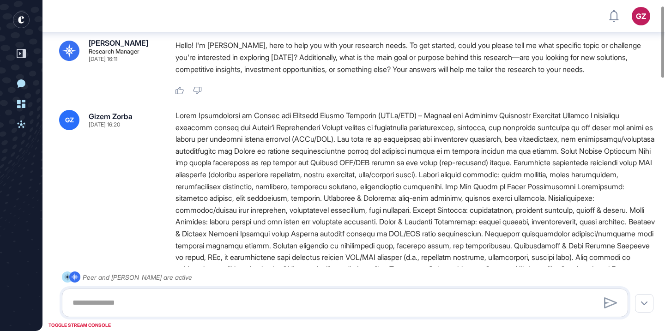 The height and width of the screenshot is (331, 665). Describe the element at coordinates (641, 16) in the screenshot. I see `div: GZ` at that location.